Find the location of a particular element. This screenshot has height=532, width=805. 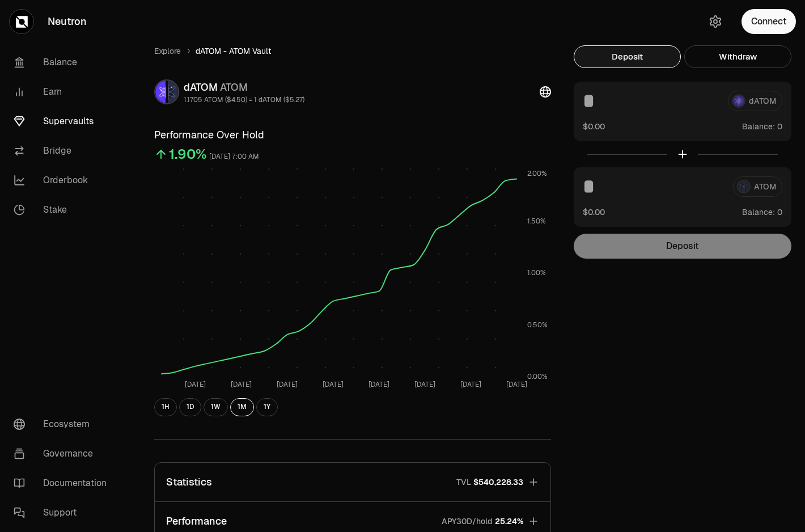

a: Documentation is located at coordinates (64, 483).